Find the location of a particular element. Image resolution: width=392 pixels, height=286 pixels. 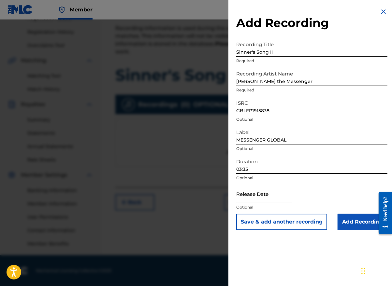

span: Member is located at coordinates (81, 9).